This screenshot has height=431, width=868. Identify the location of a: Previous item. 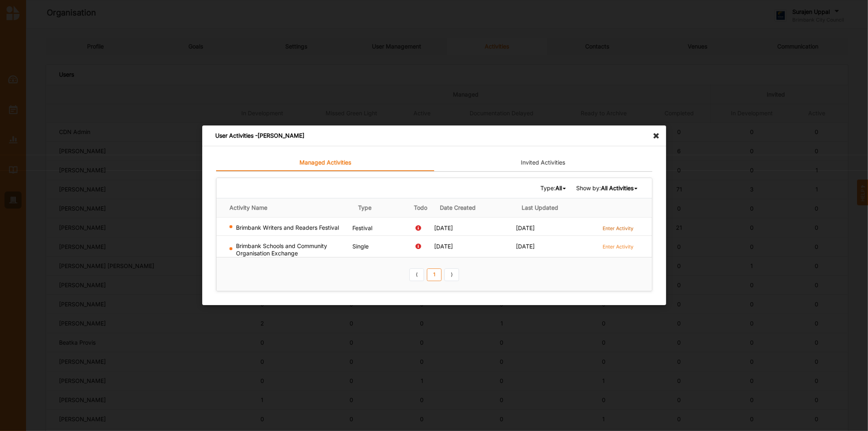
(417, 275).